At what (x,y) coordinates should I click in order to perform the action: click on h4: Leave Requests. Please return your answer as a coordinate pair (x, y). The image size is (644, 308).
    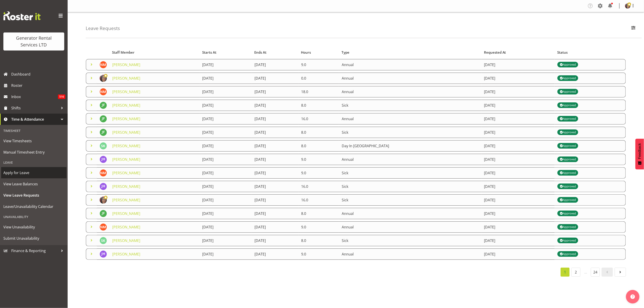
    Looking at the image, I should click on (103, 28).